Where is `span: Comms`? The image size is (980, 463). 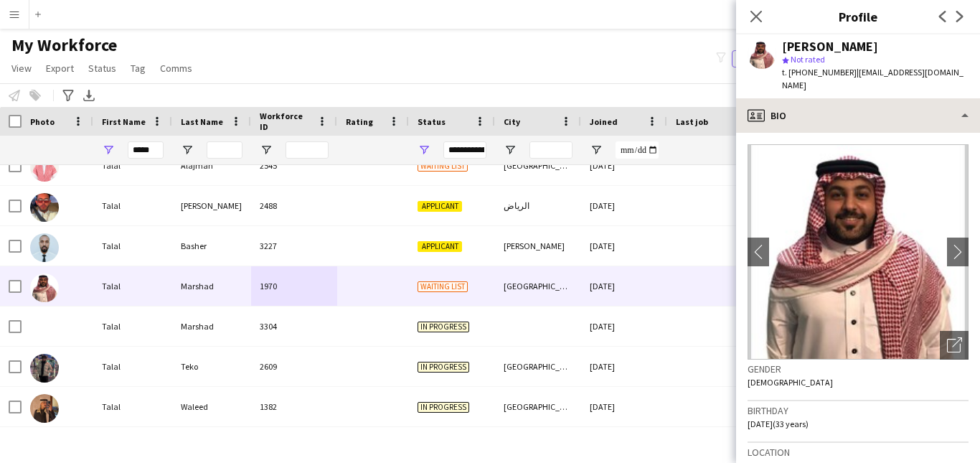 span: Comms is located at coordinates (176, 68).